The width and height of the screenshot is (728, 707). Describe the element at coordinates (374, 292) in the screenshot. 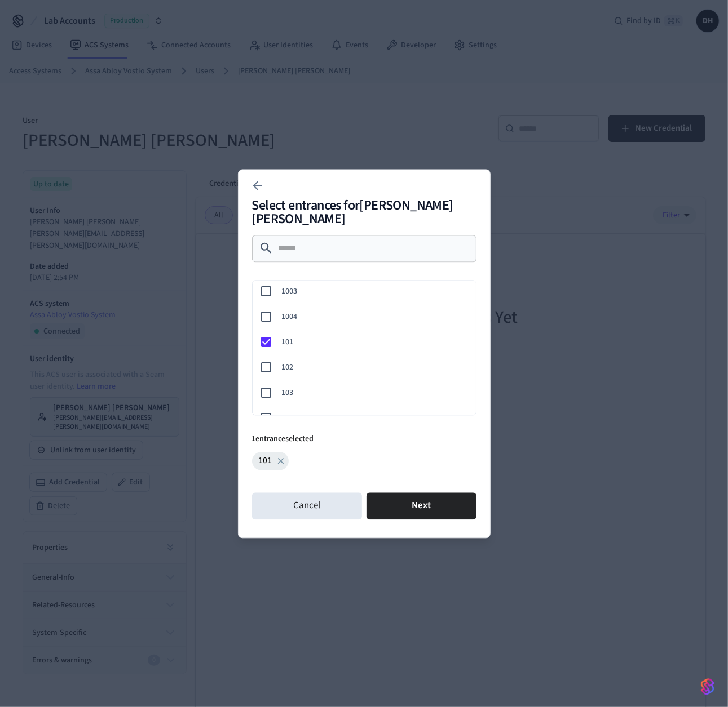

I see `span: 1003` at that location.